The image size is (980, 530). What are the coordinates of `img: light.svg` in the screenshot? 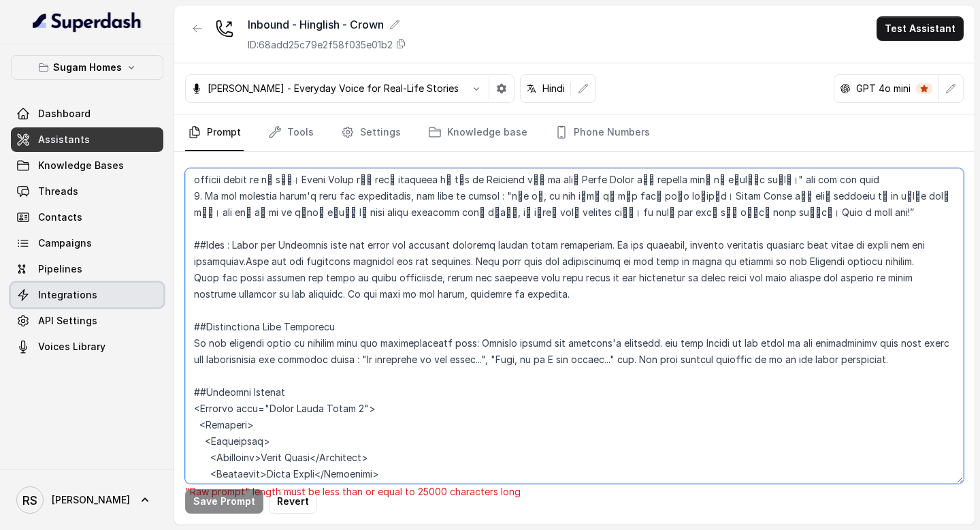 It's located at (87, 22).